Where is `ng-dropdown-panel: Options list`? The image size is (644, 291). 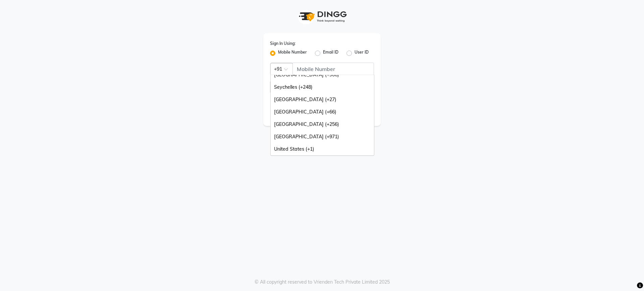 ng-dropdown-panel: Options list is located at coordinates (322, 115).